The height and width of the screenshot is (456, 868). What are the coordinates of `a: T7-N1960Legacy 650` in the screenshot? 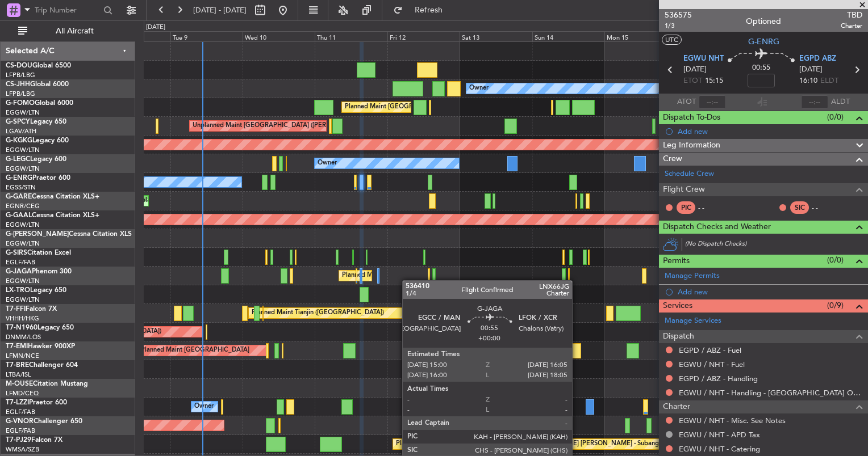 It's located at (40, 328).